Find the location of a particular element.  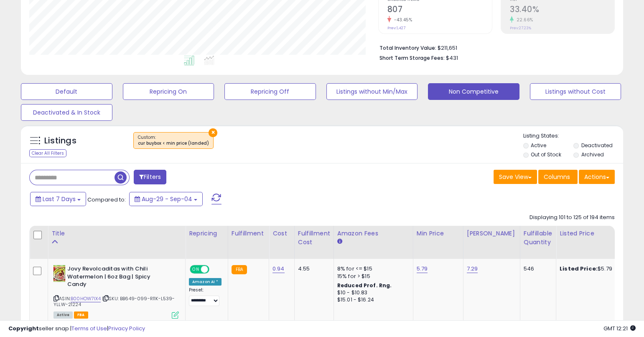

a: 5.79 is located at coordinates (422, 269).